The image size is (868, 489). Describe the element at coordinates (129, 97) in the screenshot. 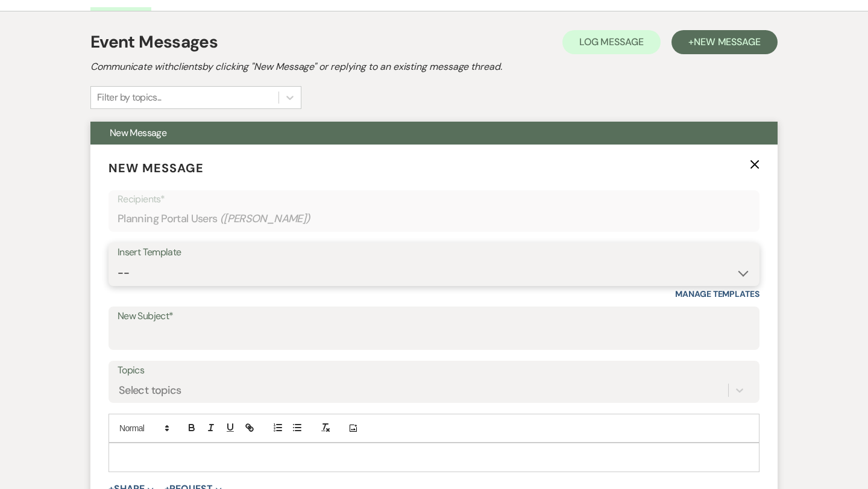

I see `div: Filter by topics...` at that location.